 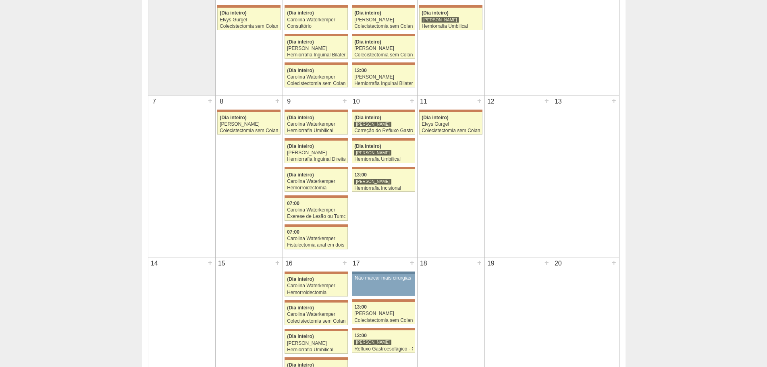 I want to click on div: 8, so click(x=222, y=102).